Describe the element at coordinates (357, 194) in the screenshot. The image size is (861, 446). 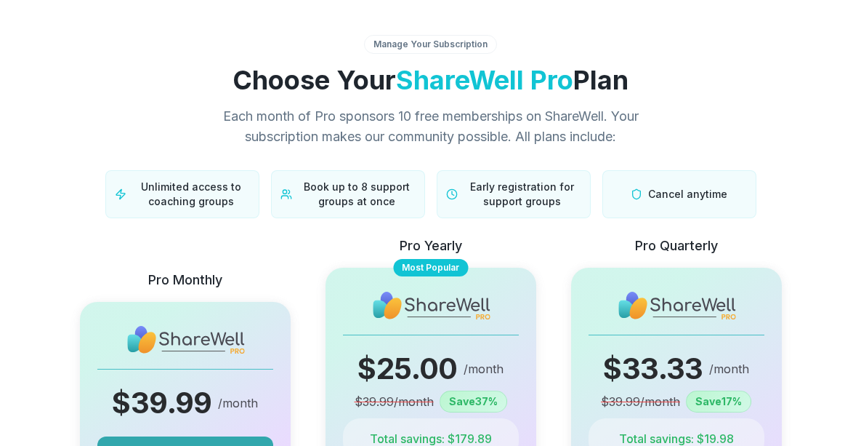
I see `span: Book up to 8 support groups at once` at that location.